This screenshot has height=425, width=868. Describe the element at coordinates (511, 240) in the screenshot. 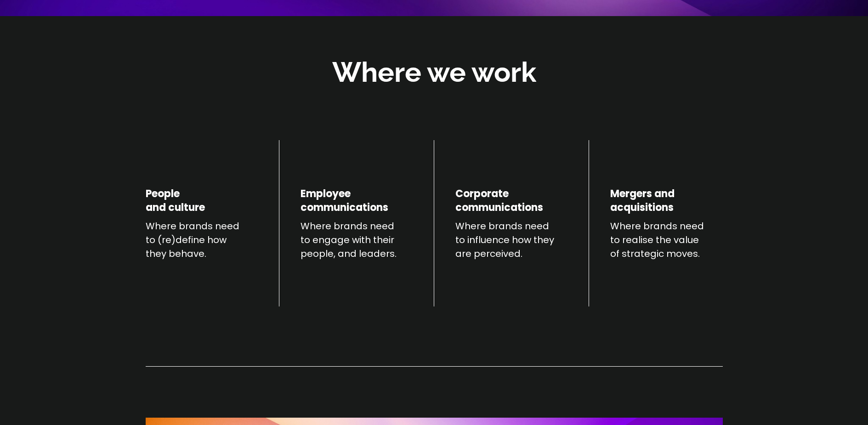

I see `p: Where brands need to influence how they are perceived.` at that location.